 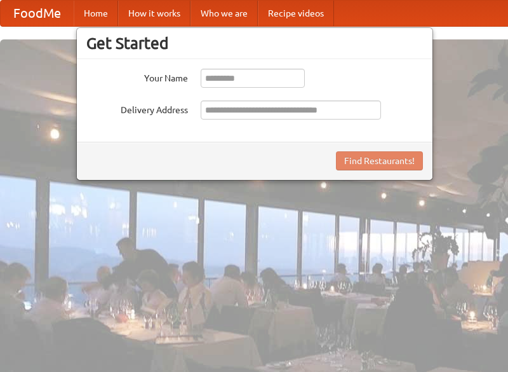 What do you see at coordinates (296, 13) in the screenshot?
I see `a: Recipe videos` at bounding box center [296, 13].